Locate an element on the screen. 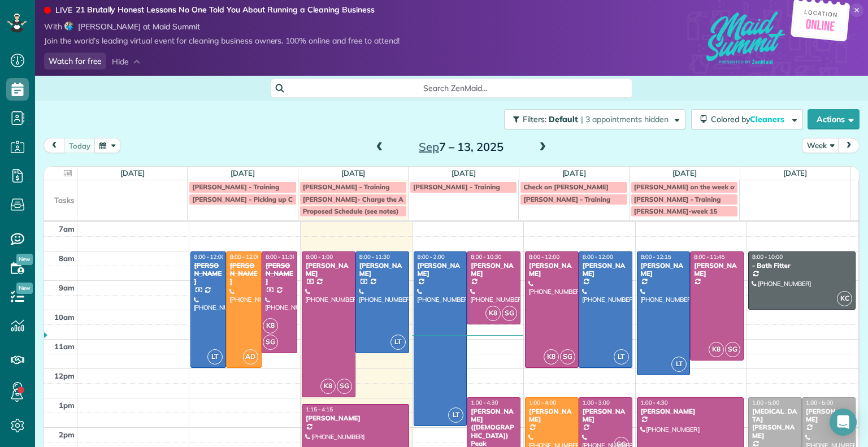  span: 1:00 - 4:00 is located at coordinates (542, 403).